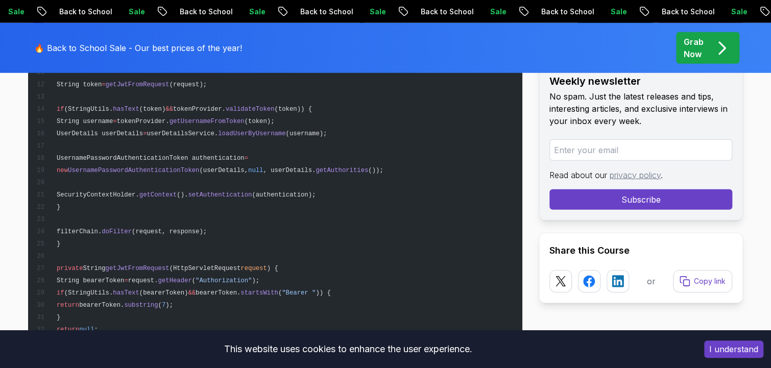 The image size is (771, 368). What do you see at coordinates (188, 85) in the screenshot?
I see `span: (request);` at bounding box center [188, 85].